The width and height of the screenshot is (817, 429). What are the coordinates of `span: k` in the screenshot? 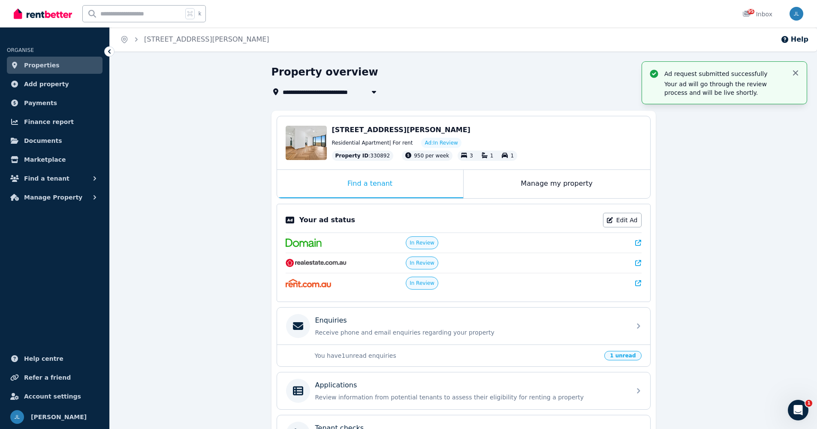 It's located at (199, 14).